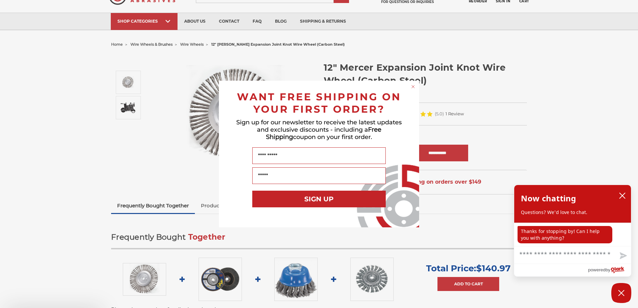  What do you see at coordinates (622, 256) in the screenshot?
I see `button: Send message` at bounding box center [622, 256].